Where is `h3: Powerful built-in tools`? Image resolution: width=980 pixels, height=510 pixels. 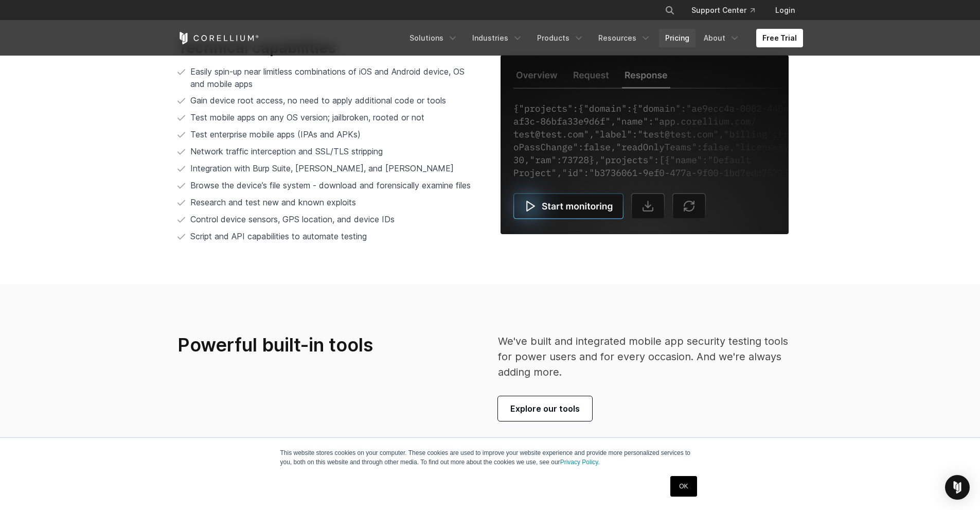 h3: Powerful built-in tools is located at coordinates (309, 345).